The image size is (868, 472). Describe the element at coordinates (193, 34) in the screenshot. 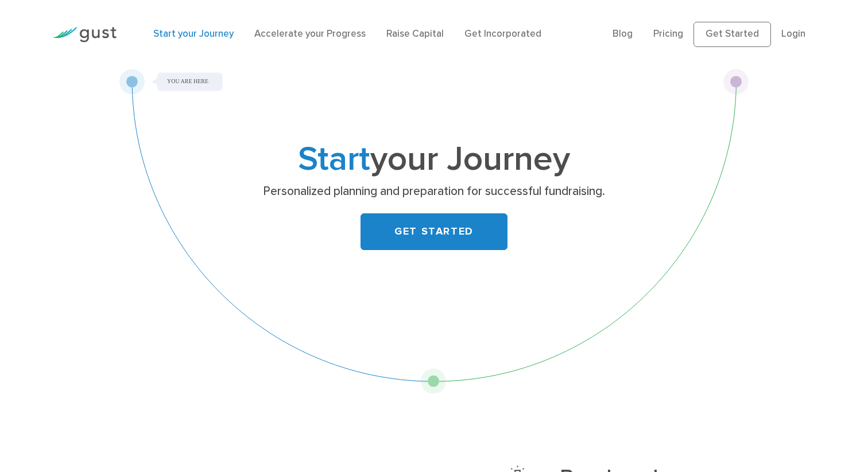

I see `a: Start your Journey` at that location.